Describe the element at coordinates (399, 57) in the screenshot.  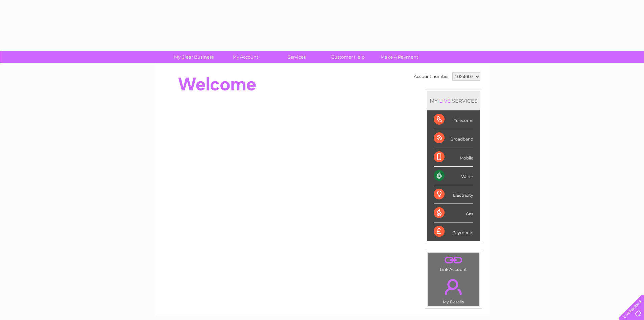
I see `a: Make A Payment` at that location.